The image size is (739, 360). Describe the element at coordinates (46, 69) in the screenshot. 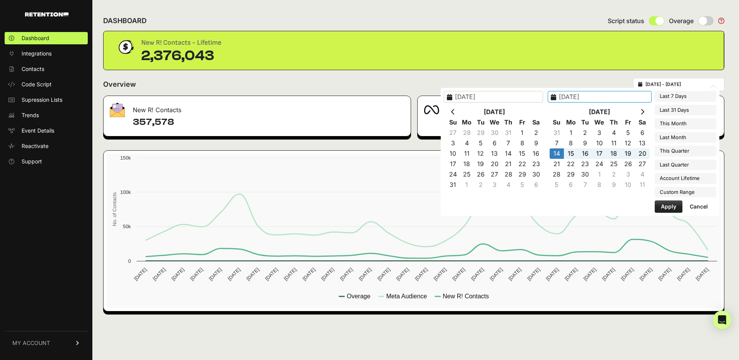

I see `a: Contacts` at that location.